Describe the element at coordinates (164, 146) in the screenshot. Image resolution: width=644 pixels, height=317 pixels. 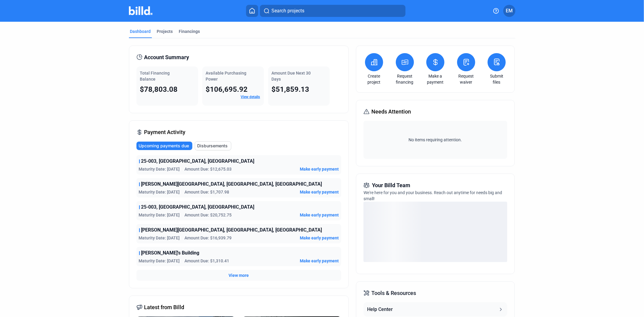
I see `button: Upcoming payments due` at that location.